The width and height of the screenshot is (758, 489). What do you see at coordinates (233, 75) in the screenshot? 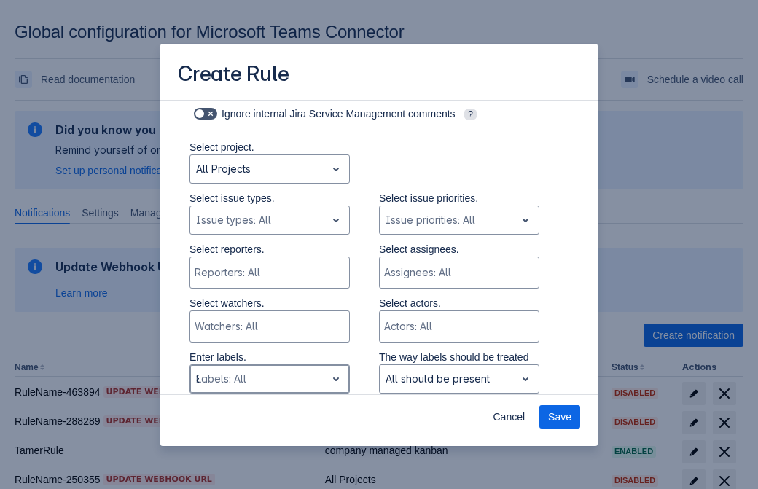
I see `h3: Create Rule` at bounding box center [233, 75].